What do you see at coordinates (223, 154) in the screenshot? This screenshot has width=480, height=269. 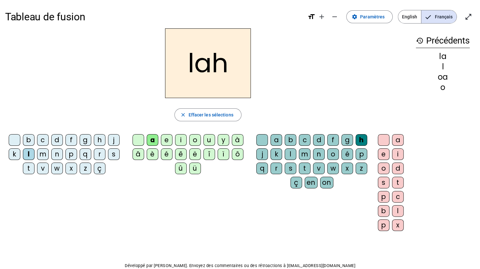 I see `div: ï` at bounding box center [223, 154].